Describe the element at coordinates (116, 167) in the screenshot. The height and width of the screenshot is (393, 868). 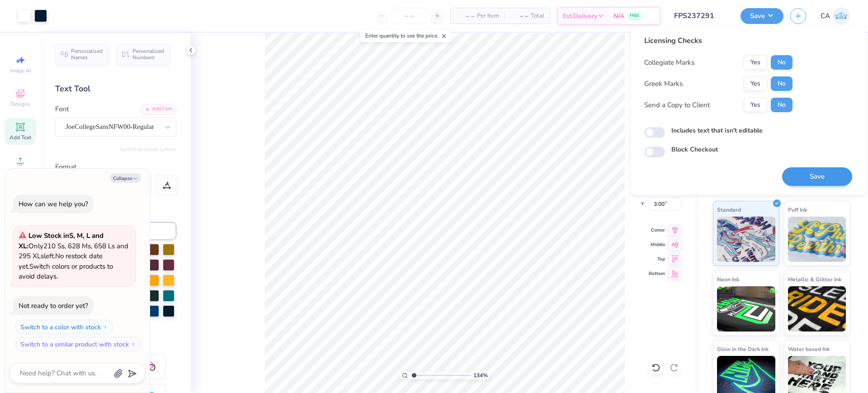
I see `div: Format` at that location.